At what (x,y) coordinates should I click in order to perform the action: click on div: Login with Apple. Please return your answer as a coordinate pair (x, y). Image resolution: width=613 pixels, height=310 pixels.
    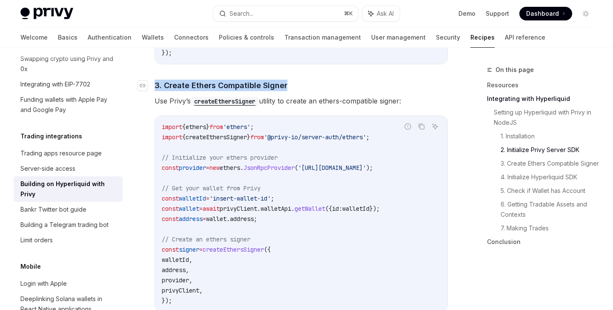
    Looking at the image, I should click on (43, 284).